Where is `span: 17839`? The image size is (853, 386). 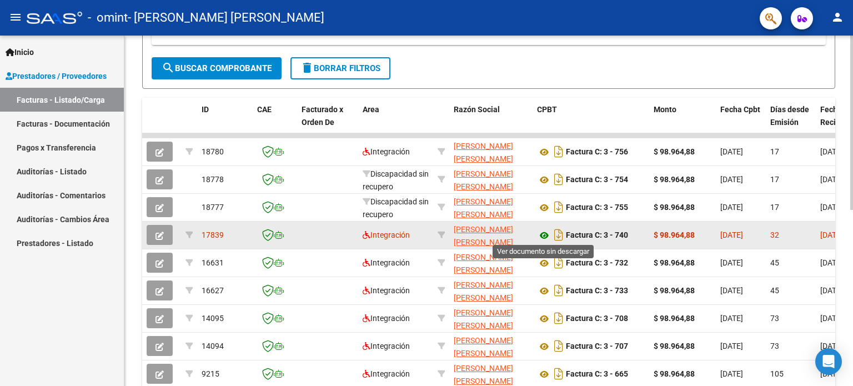
span: 17839 is located at coordinates (213, 235).